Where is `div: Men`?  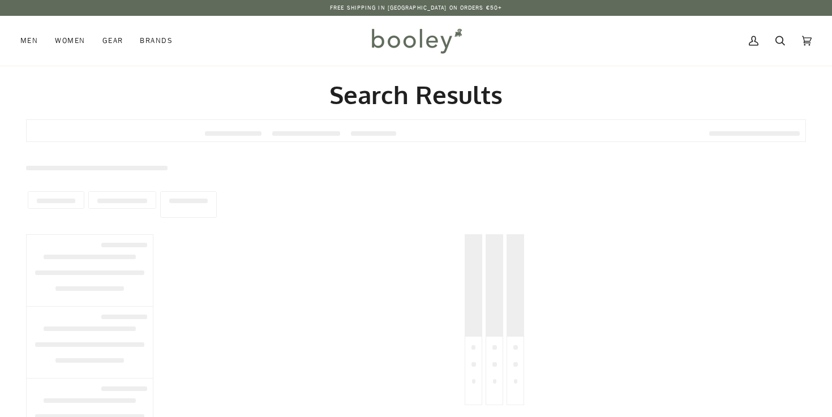
div: Men is located at coordinates (33, 41).